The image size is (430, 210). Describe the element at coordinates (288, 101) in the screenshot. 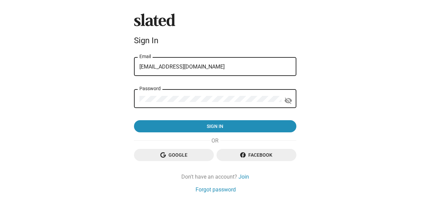

I see `mat-icon: visibility_off` at that location.